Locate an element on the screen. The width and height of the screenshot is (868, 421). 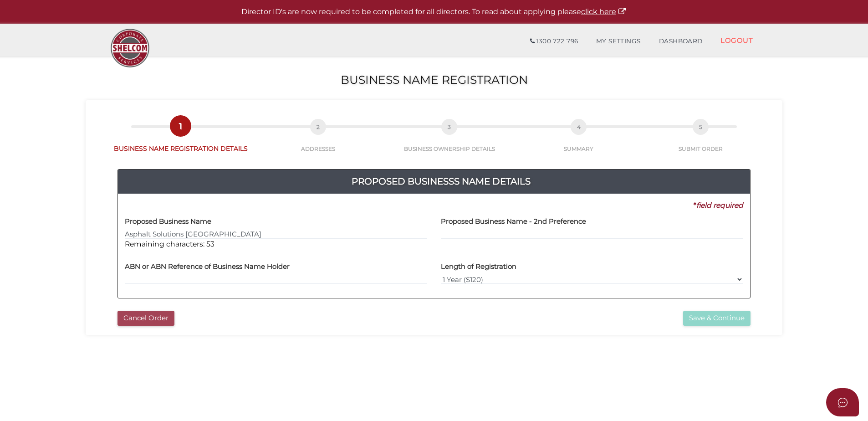
a: 3BUSINESS OWNERSHIP DETAILS is located at coordinates (449, 141).